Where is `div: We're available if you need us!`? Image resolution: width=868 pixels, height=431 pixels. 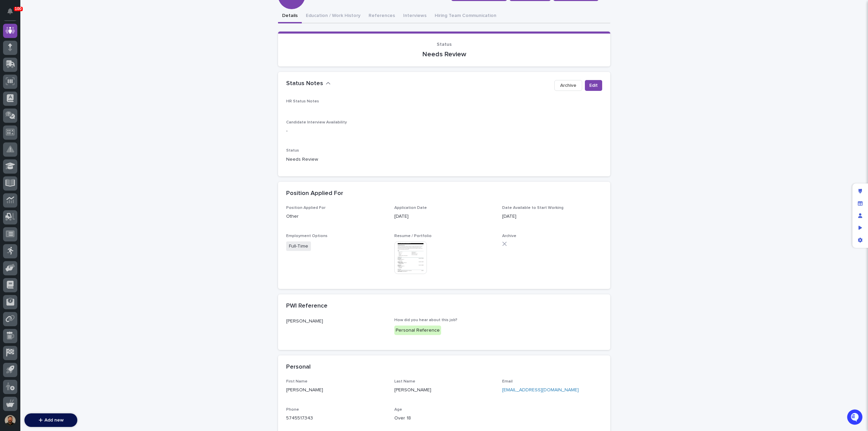
div: We're available if you need us! is located at coordinates (54, 84).